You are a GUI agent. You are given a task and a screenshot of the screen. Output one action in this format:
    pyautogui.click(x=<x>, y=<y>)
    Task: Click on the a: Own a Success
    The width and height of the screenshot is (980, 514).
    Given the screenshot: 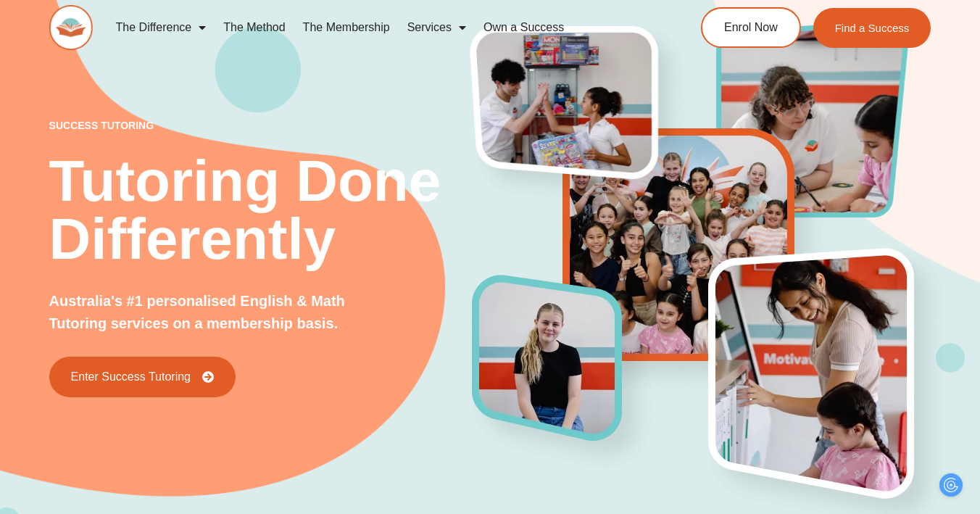 What is the action you would take?
    pyautogui.click(x=524, y=28)
    